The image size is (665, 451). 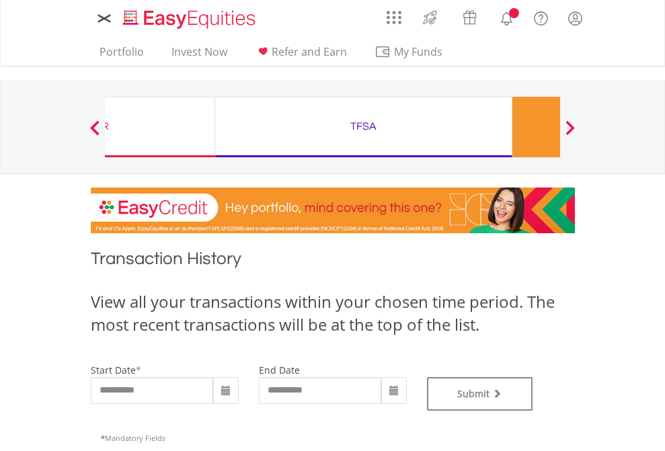 I want to click on a: Vouchers, so click(x=469, y=15).